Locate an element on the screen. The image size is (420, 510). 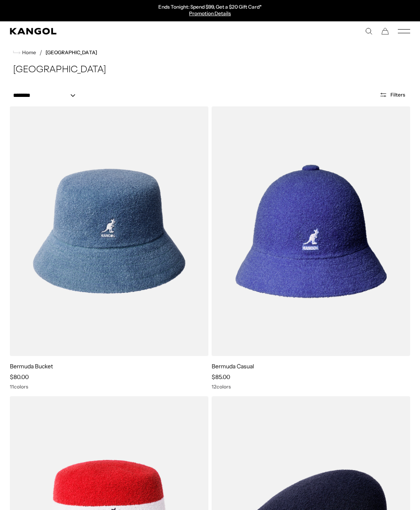
p: Ends Tonight: Spend $99, Get a $20 Gift Card* is located at coordinates (210, 7).